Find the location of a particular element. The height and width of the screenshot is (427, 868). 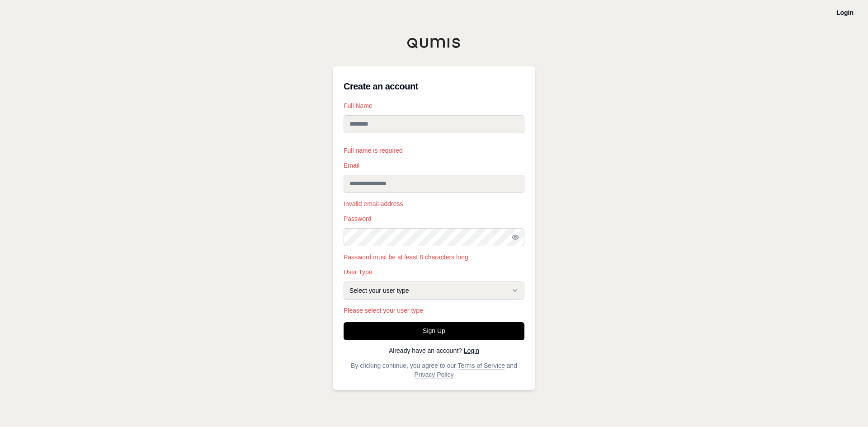

p: Please select your user type is located at coordinates (434, 311).